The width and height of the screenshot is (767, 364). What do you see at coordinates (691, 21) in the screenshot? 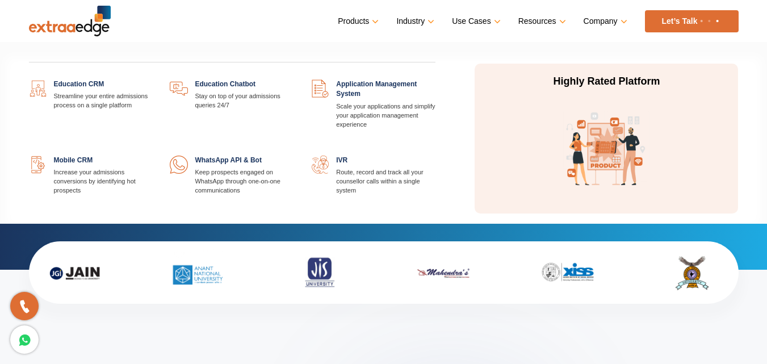
I see `a: Let’s Talk` at bounding box center [691, 21].